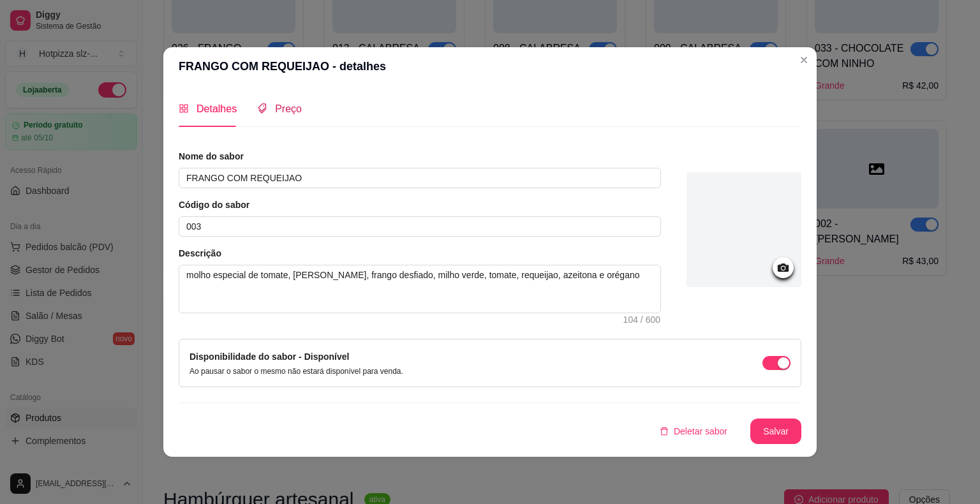 This screenshot has height=504, width=980. Describe the element at coordinates (420, 254) in the screenshot. I see `article: Descrição` at that location.